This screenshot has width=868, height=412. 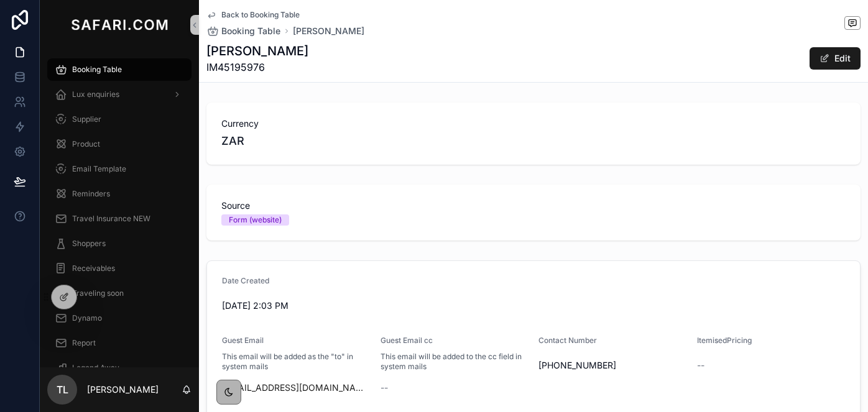 What do you see at coordinates (119, 219) in the screenshot?
I see `a: Travel Insurance NEW` at bounding box center [119, 219].